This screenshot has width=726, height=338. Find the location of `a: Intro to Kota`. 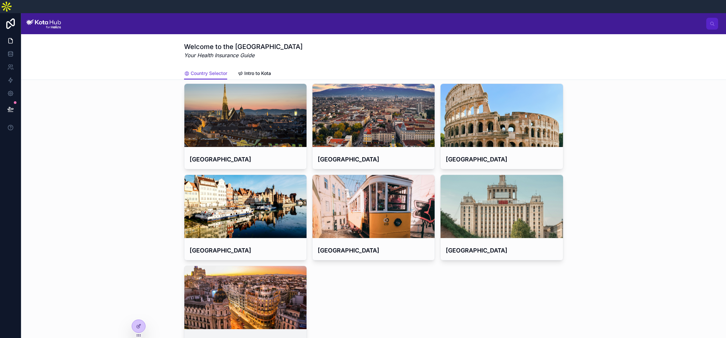

a: Intro to Kota is located at coordinates (254, 74).